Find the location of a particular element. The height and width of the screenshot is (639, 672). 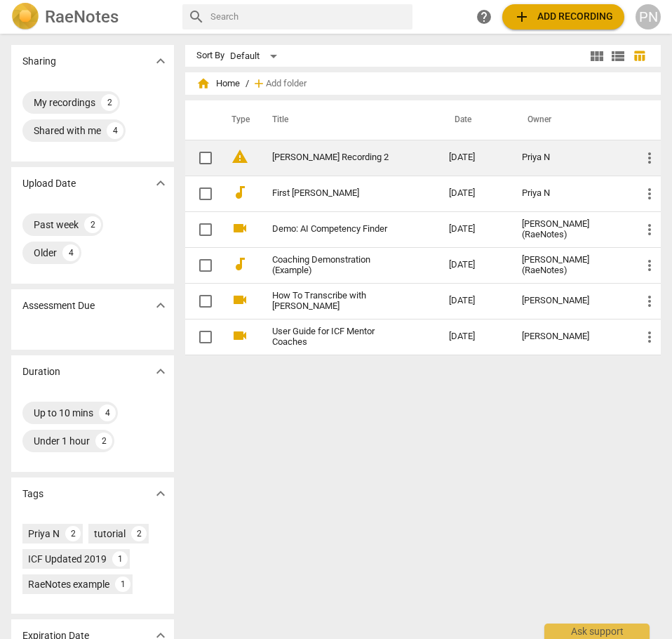

p: Tags is located at coordinates (33, 493).